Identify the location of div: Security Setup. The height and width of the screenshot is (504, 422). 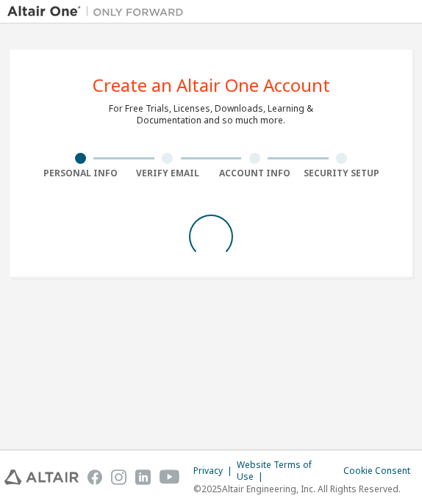
(341, 173).